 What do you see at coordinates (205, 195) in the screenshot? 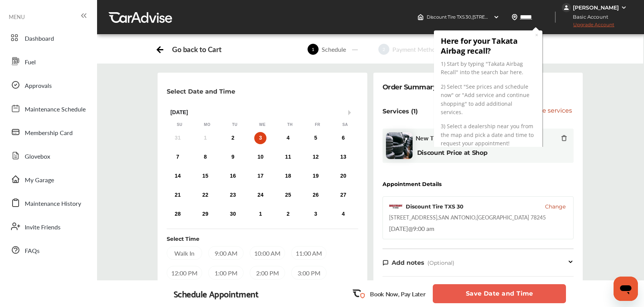
I see `div: Choose Monday, September 22nd, 2025` at bounding box center [205, 195].